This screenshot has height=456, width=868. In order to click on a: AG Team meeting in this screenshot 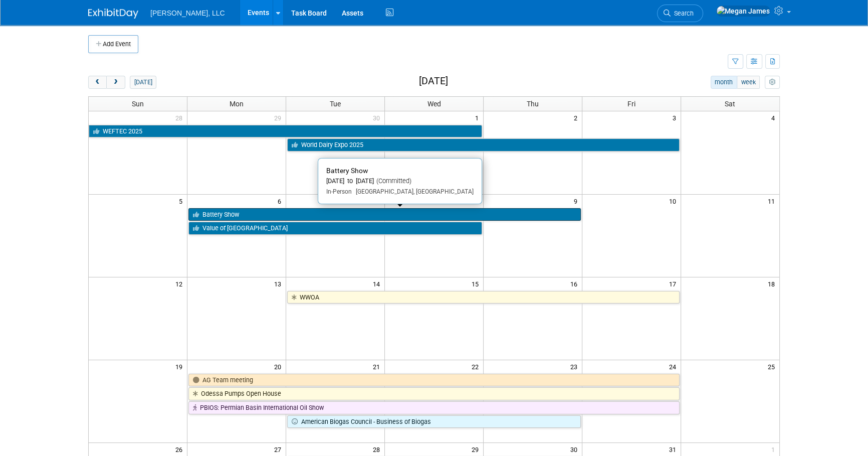, I will do `click(434, 380)`.